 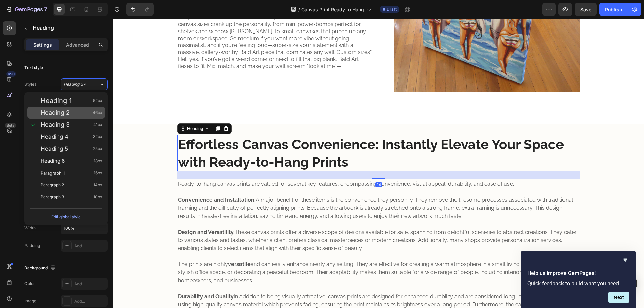 I want to click on p: Quick feedback to build what you need., so click(x=578, y=283).